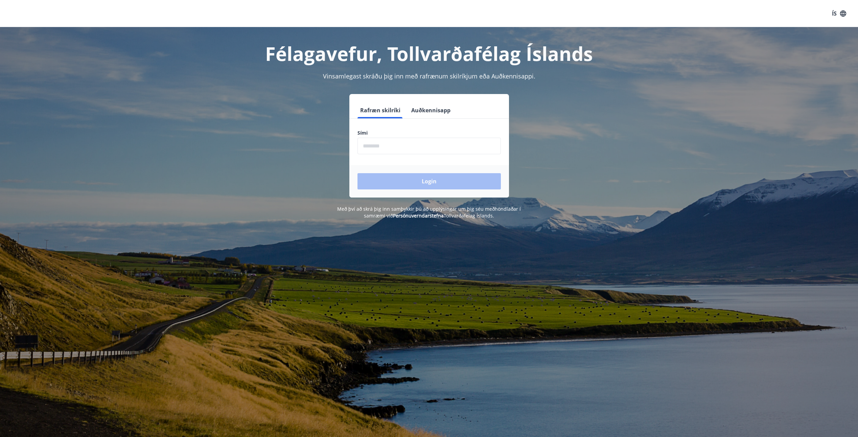 The width and height of the screenshot is (858, 437). Describe the element at coordinates (839, 14) in the screenshot. I see `button: ÍS` at that location.